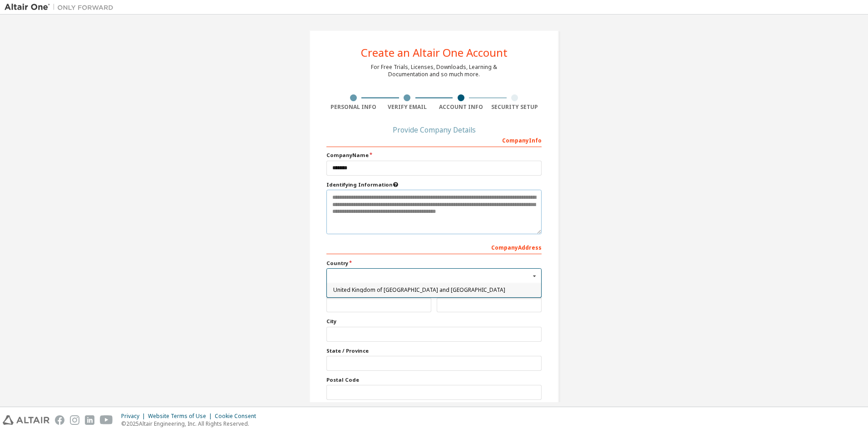 Image resolution: width=868 pixels, height=433 pixels. Describe the element at coordinates (353, 107) in the screenshot. I see `div: Personal Info` at that location.